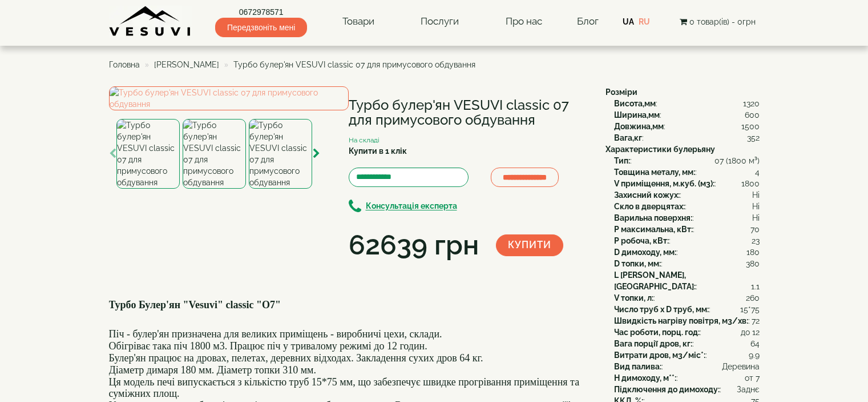 The height and width of the screenshot is (402, 868). Describe the element at coordinates (637, 115) in the screenshot. I see `b: Ширина,мм` at that location.